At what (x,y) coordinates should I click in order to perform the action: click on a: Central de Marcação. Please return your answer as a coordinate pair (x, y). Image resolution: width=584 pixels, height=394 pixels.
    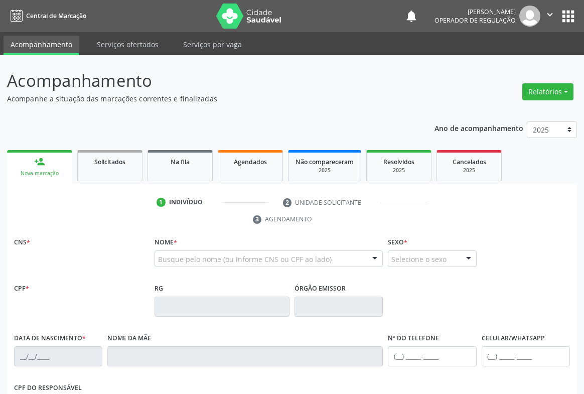
    Looking at the image, I should click on (47, 16).